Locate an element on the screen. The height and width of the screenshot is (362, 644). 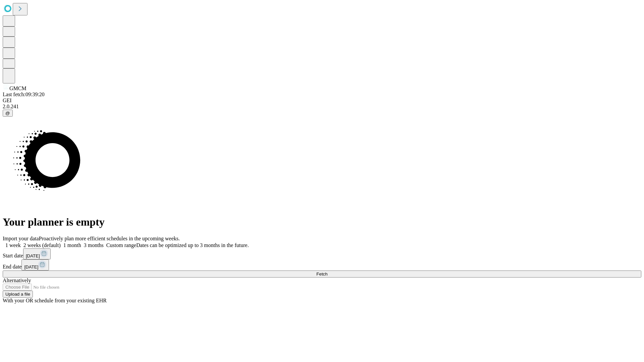
div: 2.0.241 is located at coordinates (322, 106).